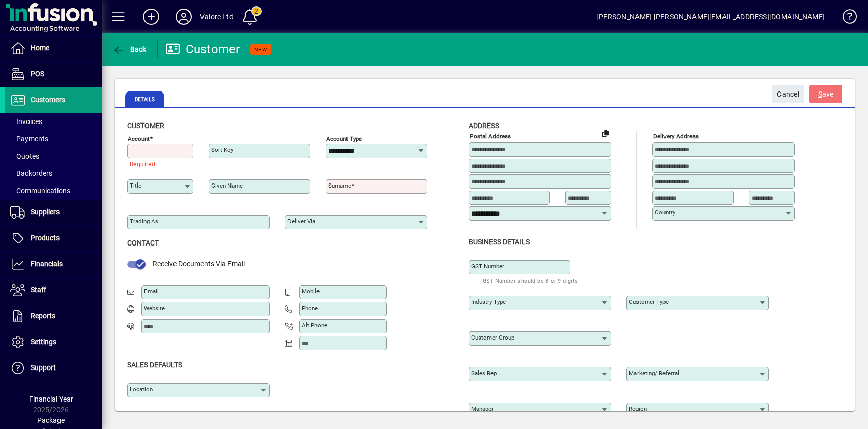  What do you see at coordinates (54, 290) in the screenshot?
I see `a: Staff` at bounding box center [54, 290].